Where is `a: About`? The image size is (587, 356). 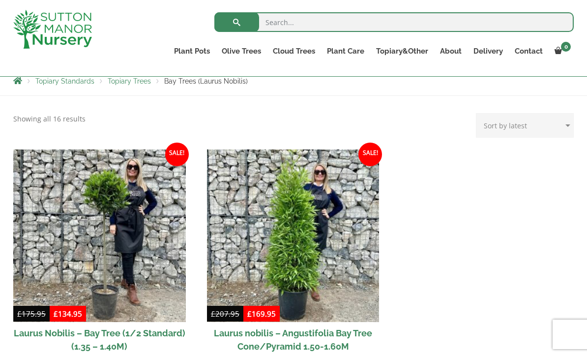
a: About is located at coordinates (451, 51).